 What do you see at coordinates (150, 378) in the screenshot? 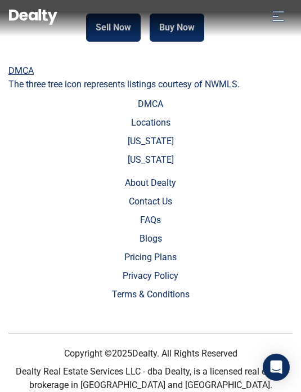
I see `p: Dealty Real Estate Services LLC - dba Dealty, is a licensed real estate brokerage in [GEOGRAPHIC_...` at bounding box center [150, 378].